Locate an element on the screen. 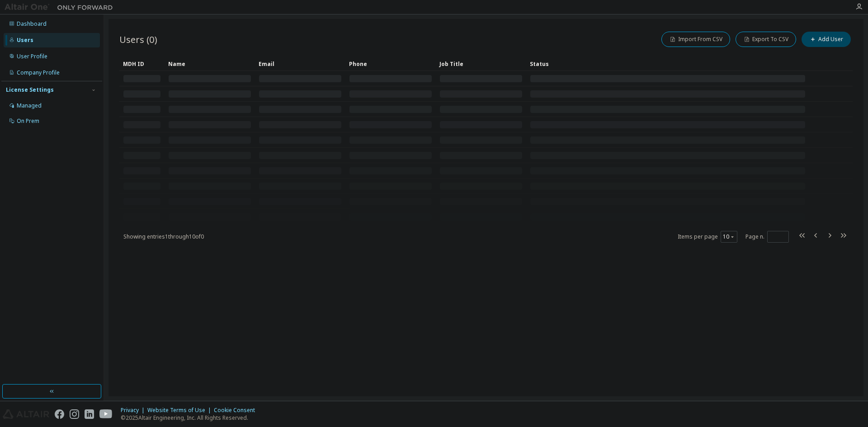 The image size is (868, 427). div: Dashboard is located at coordinates (32, 24).